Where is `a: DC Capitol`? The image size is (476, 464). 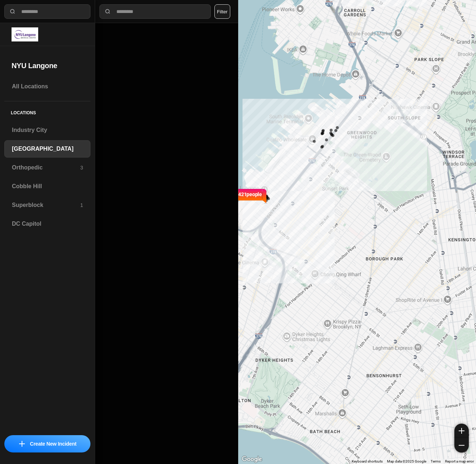
a: DC Capitol is located at coordinates (47, 224).